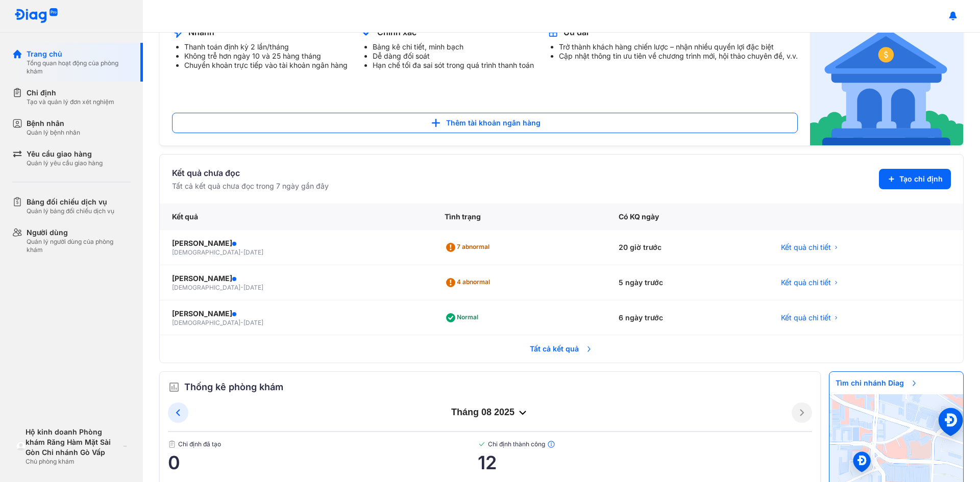 The height and width of the screenshot is (482, 980). Describe the element at coordinates (65, 154) in the screenshot. I see `div: Yêu cầu giao hàng` at that location.